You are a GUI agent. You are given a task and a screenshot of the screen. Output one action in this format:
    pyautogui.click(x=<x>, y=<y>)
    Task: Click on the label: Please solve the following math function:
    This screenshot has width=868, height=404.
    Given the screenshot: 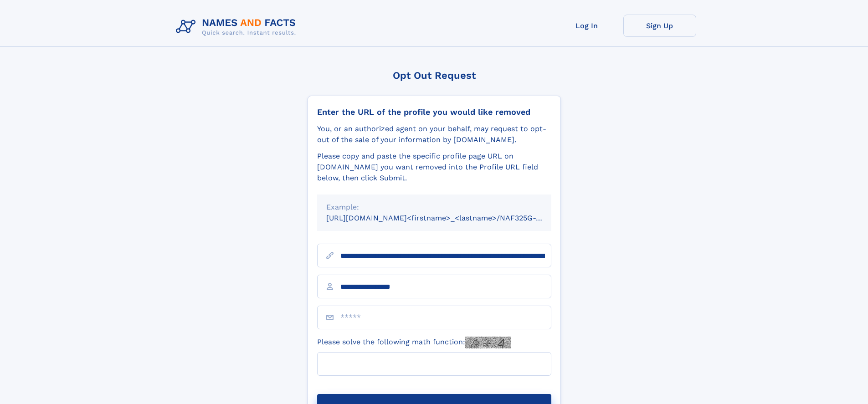 What is the action you would take?
    pyautogui.click(x=414, y=342)
    